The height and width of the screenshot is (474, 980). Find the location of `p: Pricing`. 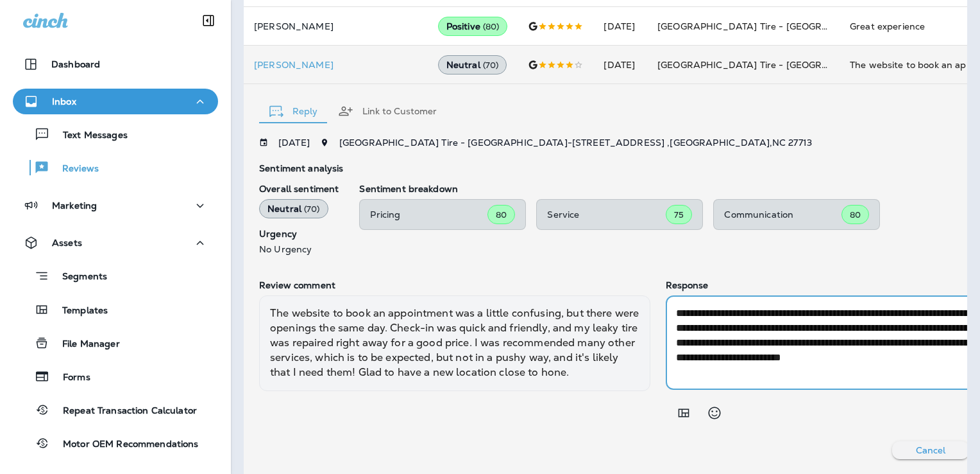

p: Pricing is located at coordinates (428, 214).